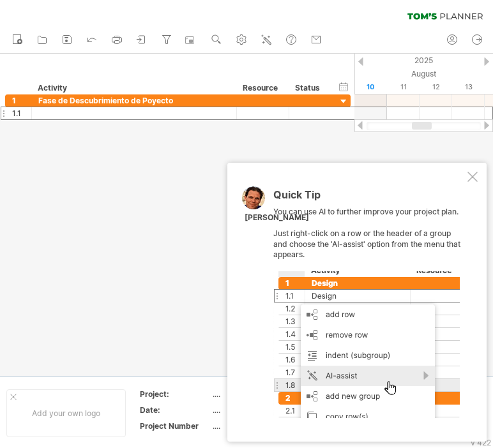 The height and width of the screenshot is (448, 493). I want to click on div: Tuesday, 12 August 2025, so click(436, 87).